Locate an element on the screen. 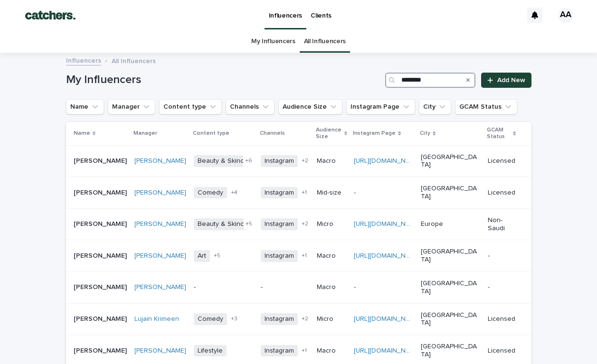  span: Art is located at coordinates (202, 256).